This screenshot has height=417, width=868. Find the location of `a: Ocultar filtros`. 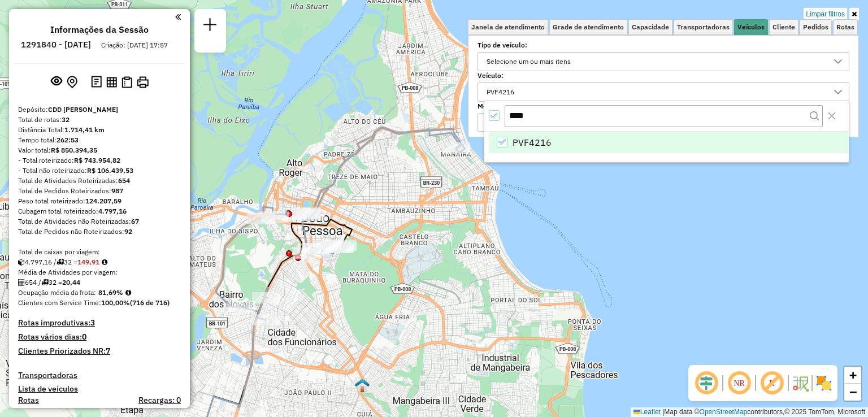

a: Ocultar filtros is located at coordinates (854, 14).